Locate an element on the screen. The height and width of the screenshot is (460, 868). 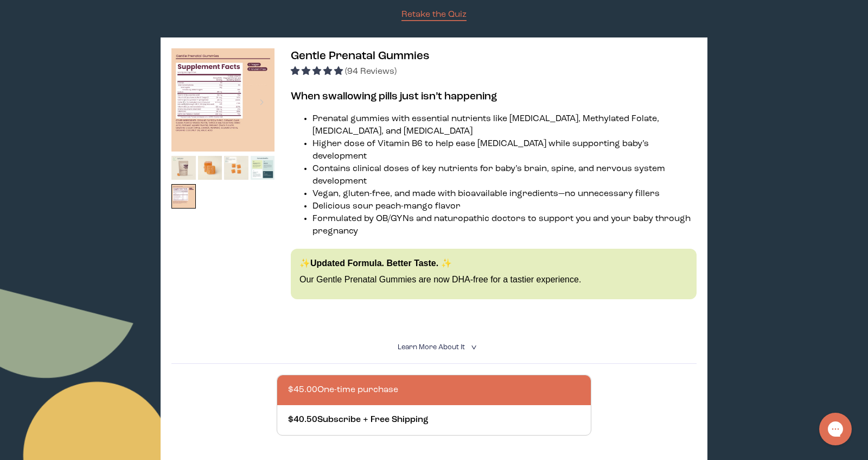
button: Open gorgias live chat is located at coordinates (22, 20).